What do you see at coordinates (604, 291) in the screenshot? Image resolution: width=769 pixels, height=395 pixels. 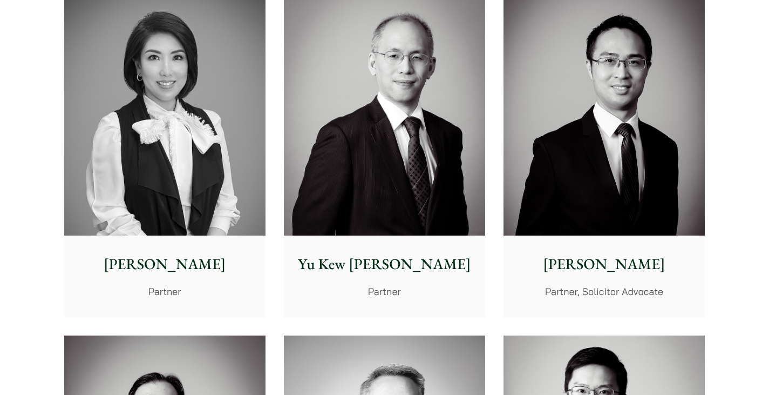 I see `p: Partner, Solicitor Advocate` at bounding box center [604, 291].